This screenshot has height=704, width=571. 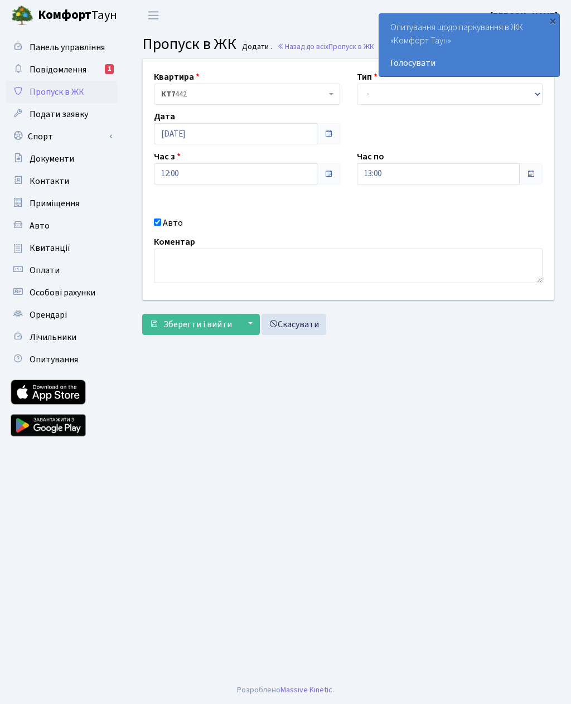 What do you see at coordinates (61, 337) in the screenshot?
I see `a: Лічильники` at bounding box center [61, 337].